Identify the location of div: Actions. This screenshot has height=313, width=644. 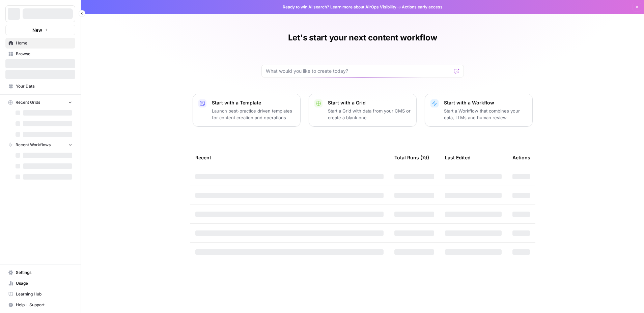
(522, 157).